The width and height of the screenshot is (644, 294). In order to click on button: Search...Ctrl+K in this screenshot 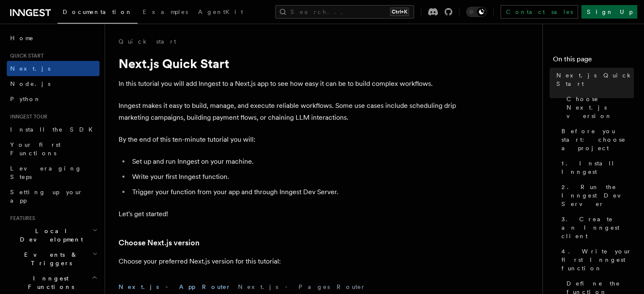, I will do `click(345, 12)`.